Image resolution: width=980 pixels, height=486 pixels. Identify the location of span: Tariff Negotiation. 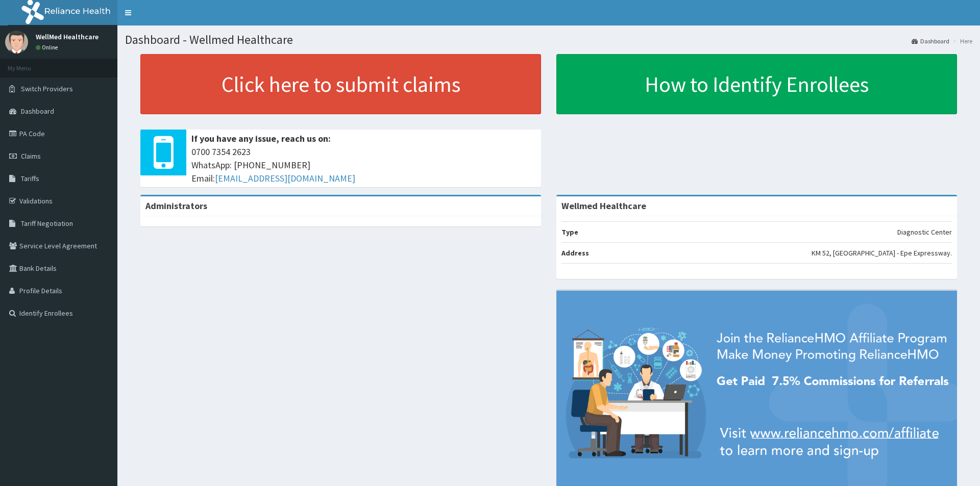
(47, 223).